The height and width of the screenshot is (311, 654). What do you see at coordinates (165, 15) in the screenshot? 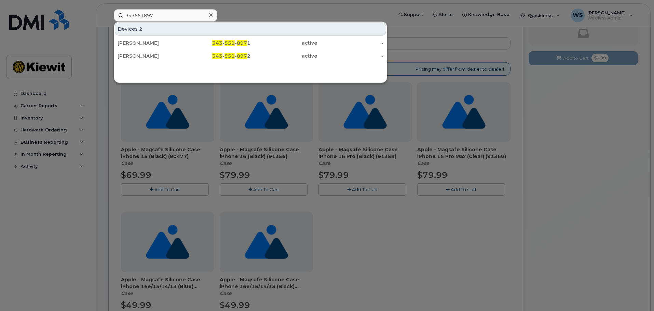
I see `input: Find something...` at bounding box center [165, 15].